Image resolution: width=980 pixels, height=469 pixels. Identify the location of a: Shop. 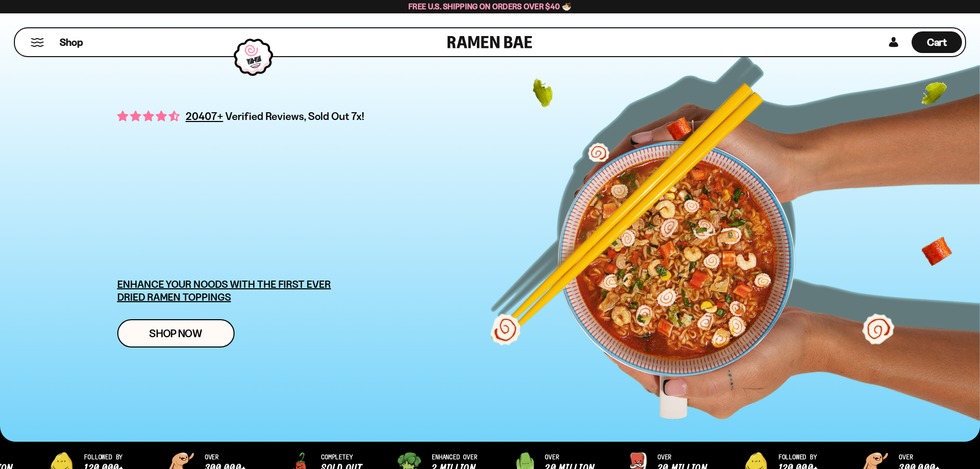
(71, 43).